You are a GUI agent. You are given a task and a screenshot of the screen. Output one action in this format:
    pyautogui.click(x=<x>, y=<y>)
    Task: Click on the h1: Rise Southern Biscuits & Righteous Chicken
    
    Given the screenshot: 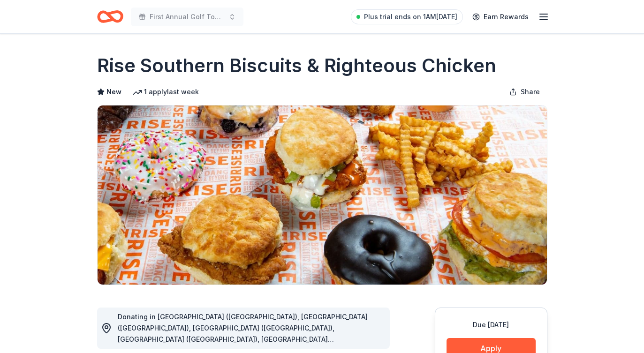 What is the action you would take?
    pyautogui.click(x=297, y=66)
    